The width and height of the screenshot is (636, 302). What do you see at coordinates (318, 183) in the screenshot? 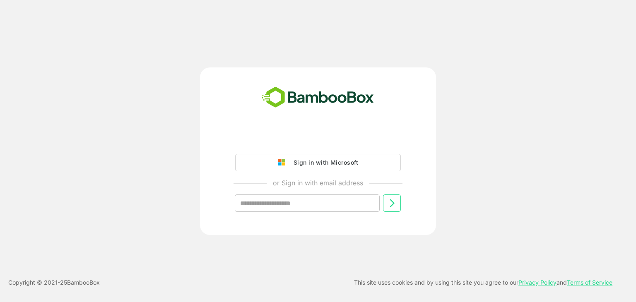
I see `p: or Sign in with email address` at bounding box center [318, 183].